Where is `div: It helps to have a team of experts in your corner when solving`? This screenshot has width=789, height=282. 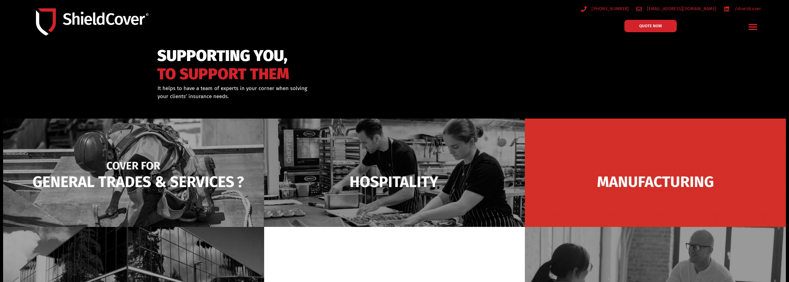
div: It helps to have a team of experts in your corner when solving is located at coordinates (292, 92).